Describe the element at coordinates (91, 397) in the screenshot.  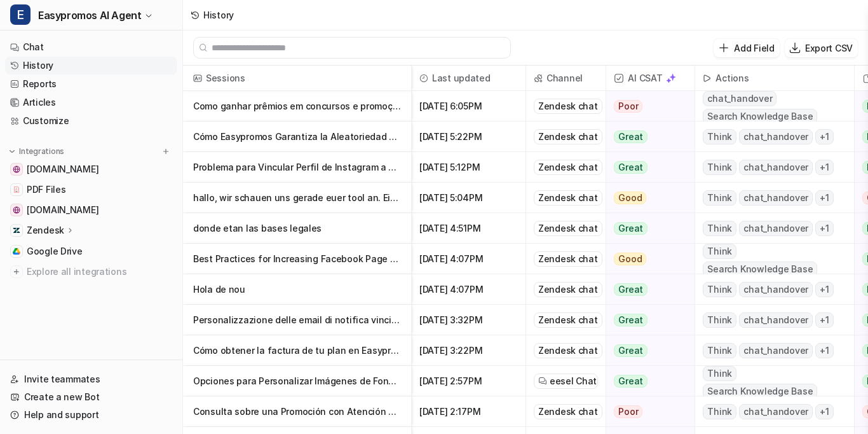
I see `a: Create a new Bot` at that location.